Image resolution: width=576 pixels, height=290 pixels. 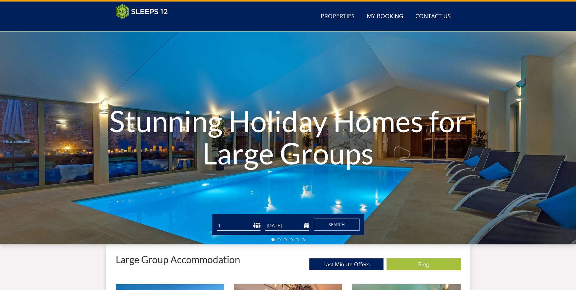 What do you see at coordinates (142, 12) in the screenshot?
I see `img: Sleeps 12` at bounding box center [142, 12].